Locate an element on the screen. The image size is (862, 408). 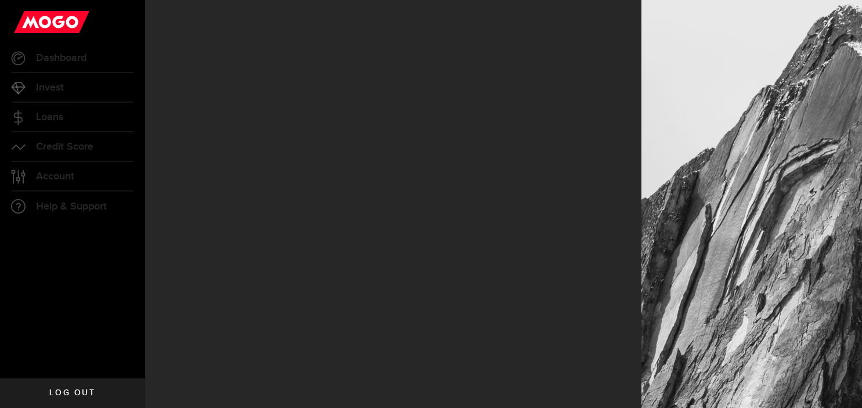
span: Dashboard is located at coordinates (61, 58).